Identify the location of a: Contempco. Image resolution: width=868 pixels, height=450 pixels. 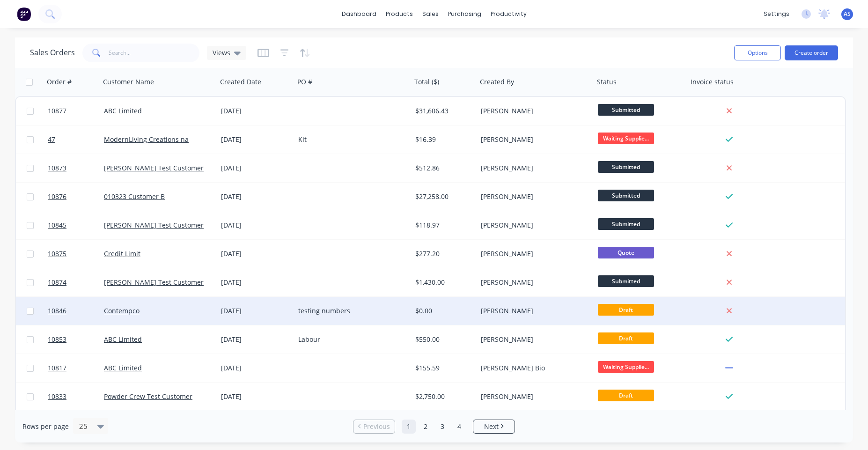
(121, 311).